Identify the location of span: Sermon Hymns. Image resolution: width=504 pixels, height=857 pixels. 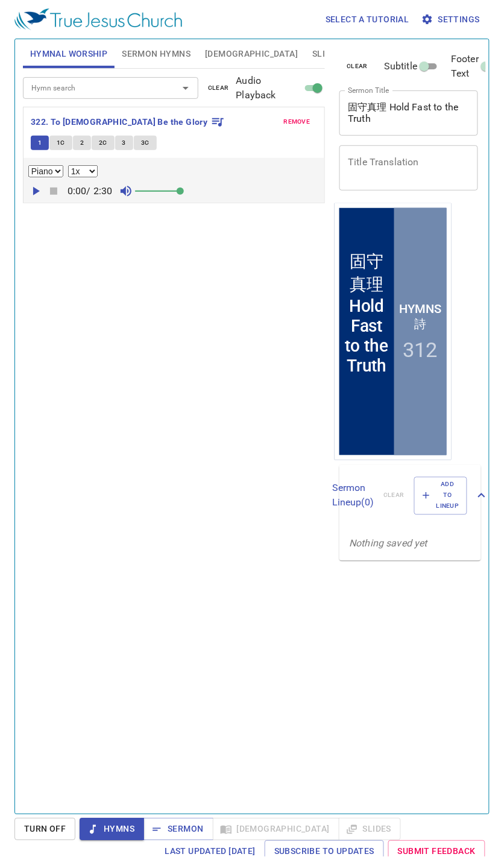
(157, 53).